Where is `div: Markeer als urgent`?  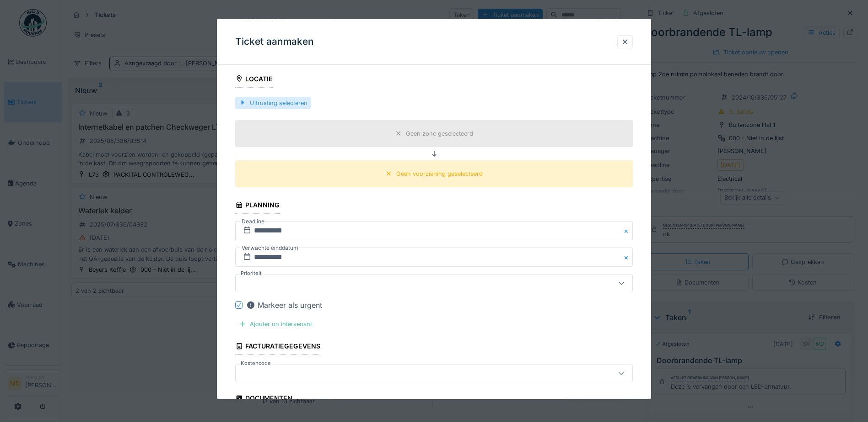 div: Markeer als urgent is located at coordinates (284, 305).